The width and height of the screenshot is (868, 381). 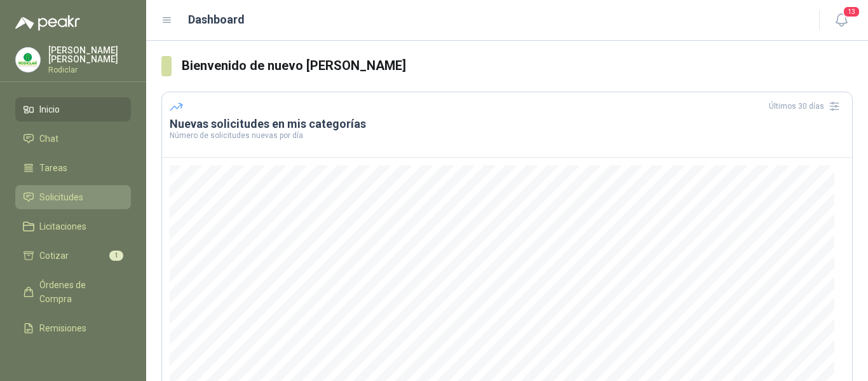 I want to click on span: 13, so click(x=851, y=11).